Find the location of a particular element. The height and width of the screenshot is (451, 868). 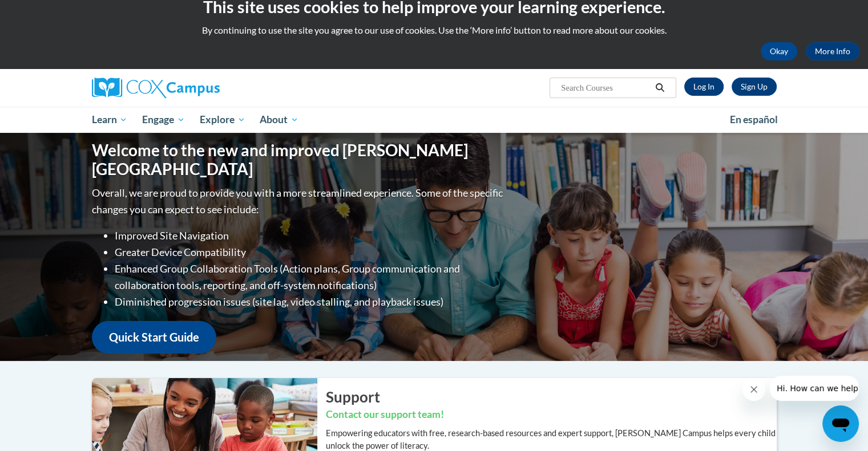

button: Okay is located at coordinates (779, 51).